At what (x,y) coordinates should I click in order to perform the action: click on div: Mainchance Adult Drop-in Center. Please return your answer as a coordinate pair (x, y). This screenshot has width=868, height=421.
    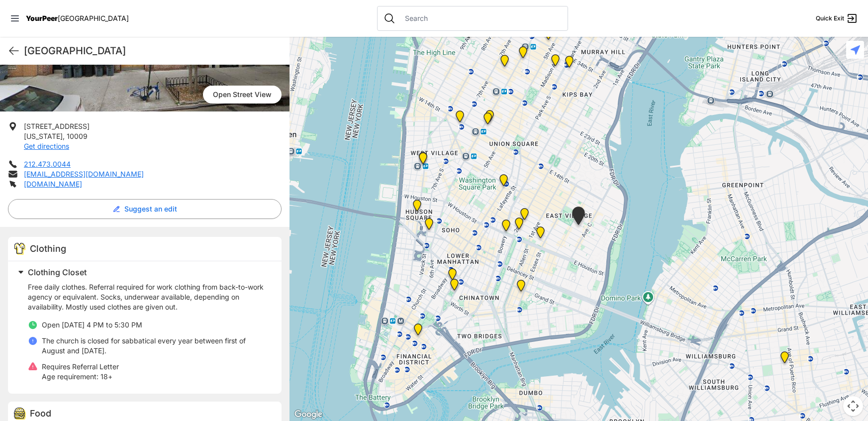
    Looking at the image, I should click on (569, 63).